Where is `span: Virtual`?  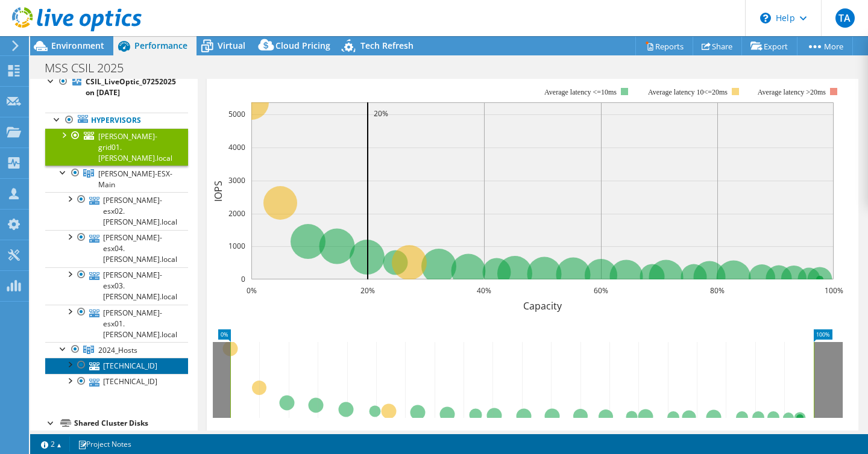
span: Virtual is located at coordinates (232, 45).